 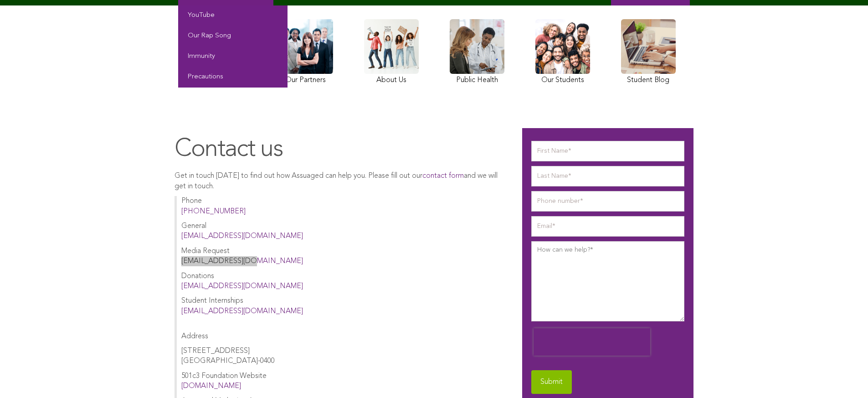 What do you see at coordinates (233, 57) in the screenshot?
I see `a: Immunity` at bounding box center [233, 57].